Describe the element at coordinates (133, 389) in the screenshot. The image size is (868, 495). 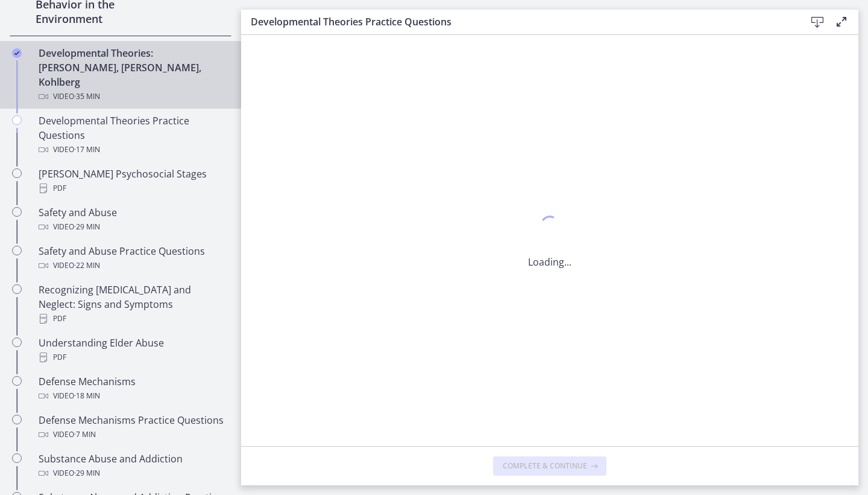
I see `div: Defense Mechanisms` at that location.